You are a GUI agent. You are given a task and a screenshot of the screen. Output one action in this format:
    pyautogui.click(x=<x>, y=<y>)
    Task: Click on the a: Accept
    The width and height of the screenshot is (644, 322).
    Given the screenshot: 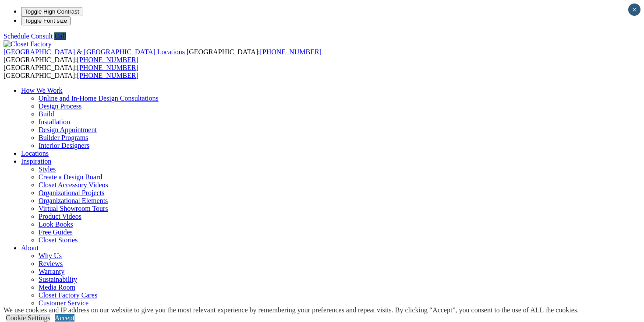 What is the action you would take?
    pyautogui.click(x=65, y=318)
    